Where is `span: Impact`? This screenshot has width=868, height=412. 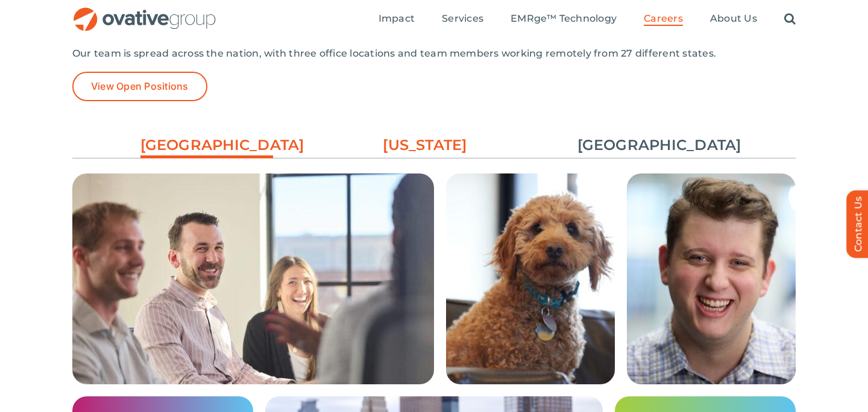
span: Impact is located at coordinates (397, 19).